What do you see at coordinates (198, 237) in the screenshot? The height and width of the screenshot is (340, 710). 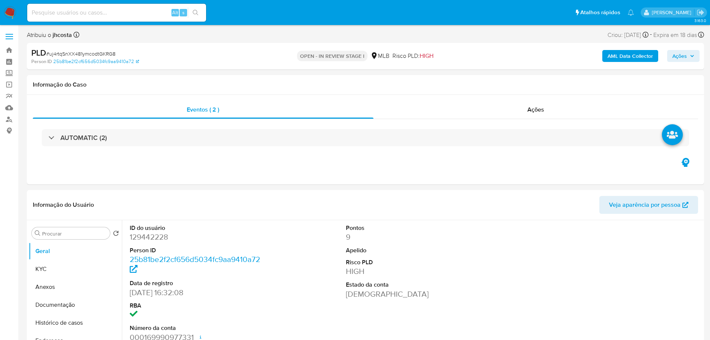 I see `dd: 129442228` at bounding box center [198, 237].